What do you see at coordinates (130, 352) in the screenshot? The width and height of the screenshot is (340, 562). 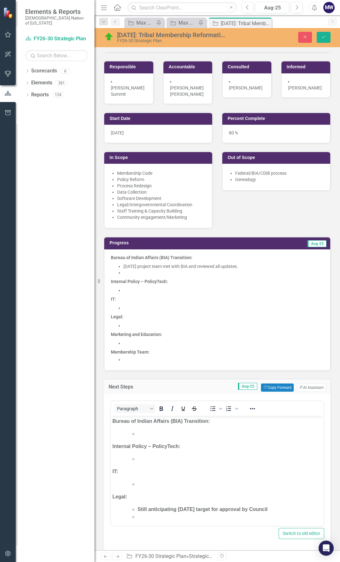 I see `strong: Membership Team:` at bounding box center [130, 352].